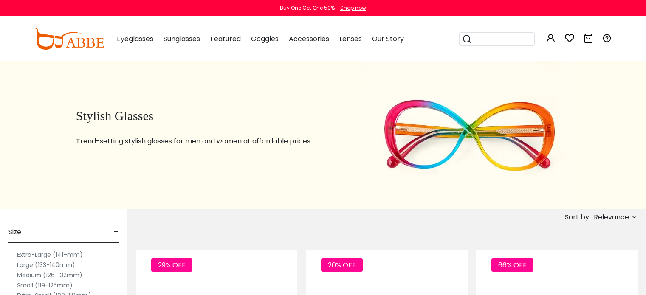 Image resolution: width=646 pixels, height=295 pixels. What do you see at coordinates (309, 39) in the screenshot?
I see `span: Accessories` at bounding box center [309, 39].